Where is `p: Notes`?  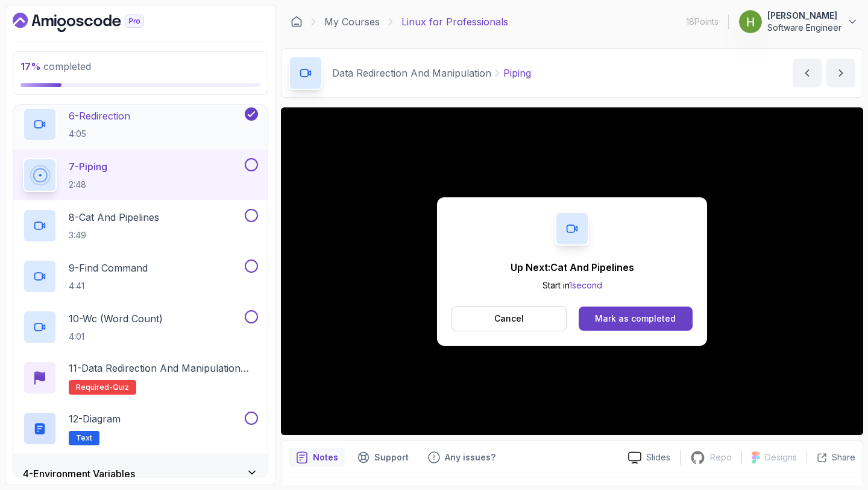
p: Notes is located at coordinates (326, 457).